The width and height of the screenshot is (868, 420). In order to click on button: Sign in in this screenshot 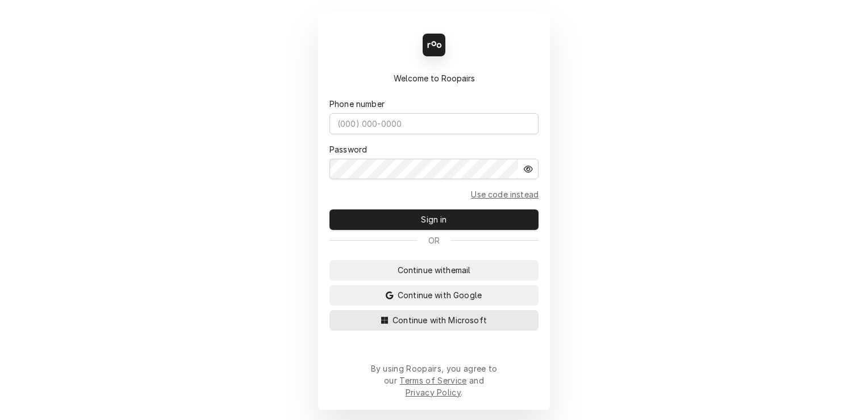, I will do `click(434, 220)`.